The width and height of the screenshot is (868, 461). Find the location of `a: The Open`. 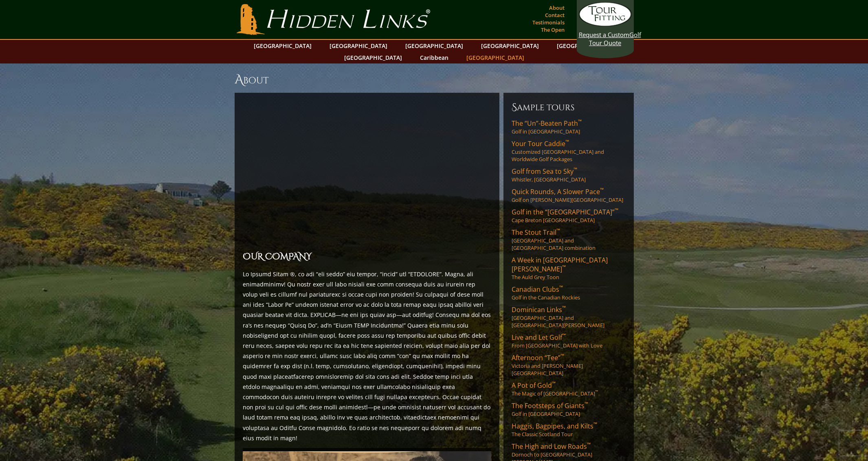

a: The Open is located at coordinates (553, 30).